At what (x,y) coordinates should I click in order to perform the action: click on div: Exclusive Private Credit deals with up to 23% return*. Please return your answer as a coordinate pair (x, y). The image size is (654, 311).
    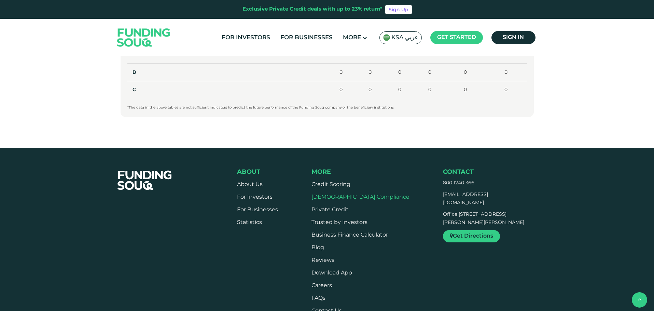
    Looking at the image, I should click on (312, 9).